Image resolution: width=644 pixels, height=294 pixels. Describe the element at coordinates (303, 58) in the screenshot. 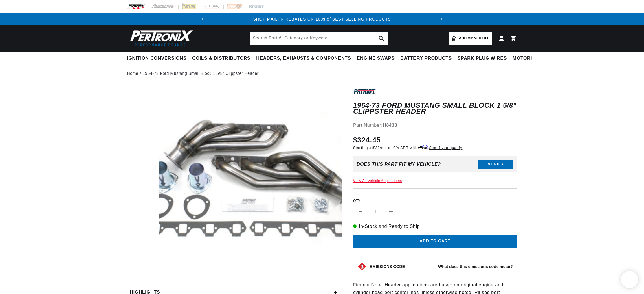

I see `summary: Headers, Exhausts & Components` at that location.